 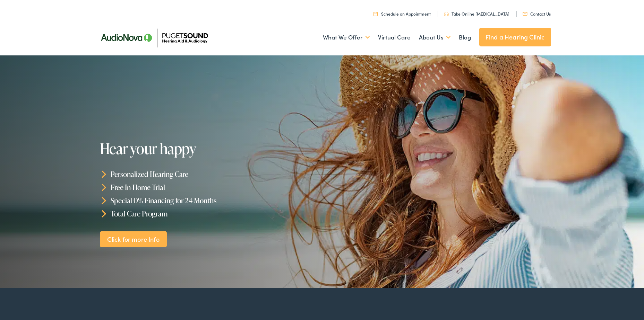 I want to click on a: What We Offer, so click(x=346, y=37).